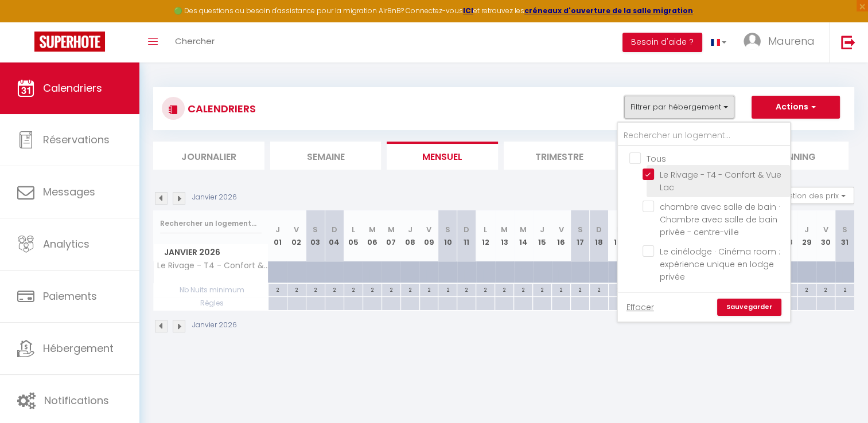  What do you see at coordinates (353, 236) in the screenshot?
I see `th: 05` at bounding box center [353, 236].